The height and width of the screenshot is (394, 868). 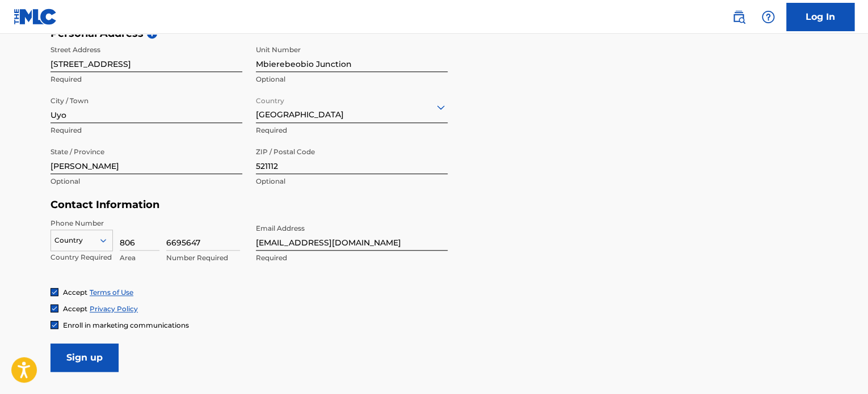 What do you see at coordinates (81, 257) in the screenshot?
I see `p: Country Required` at bounding box center [81, 257].